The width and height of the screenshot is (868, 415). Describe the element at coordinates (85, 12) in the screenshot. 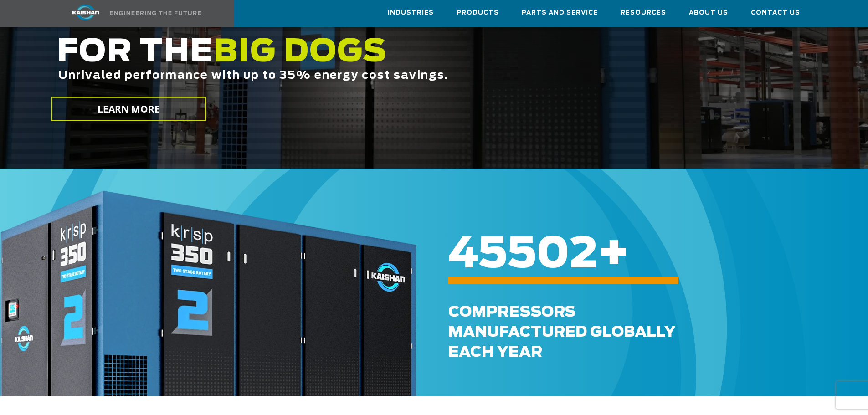

I see `img: kaishan logo` at that location.